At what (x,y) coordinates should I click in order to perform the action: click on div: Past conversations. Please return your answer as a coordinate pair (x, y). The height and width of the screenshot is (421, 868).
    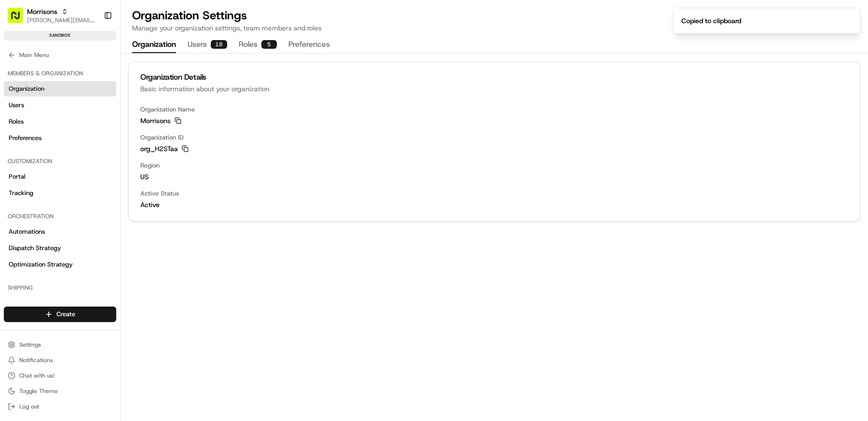
    Looking at the image, I should click on (36, 129).